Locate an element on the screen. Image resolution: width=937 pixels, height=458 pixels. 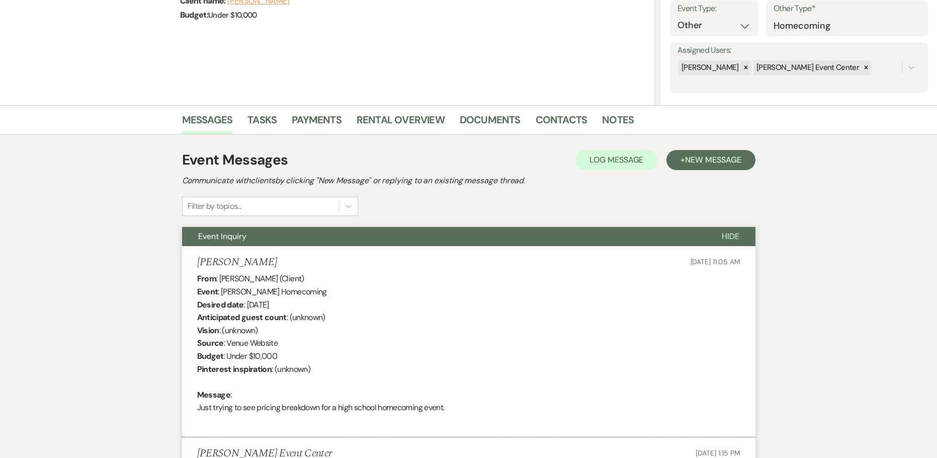
label: Other Type* is located at coordinates (847, 9).